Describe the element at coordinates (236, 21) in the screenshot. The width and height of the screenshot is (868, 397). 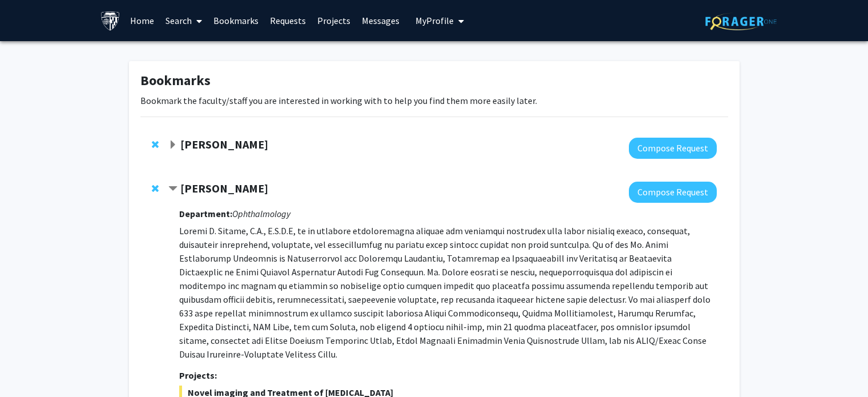
I see `a: Bookmarks` at that location.